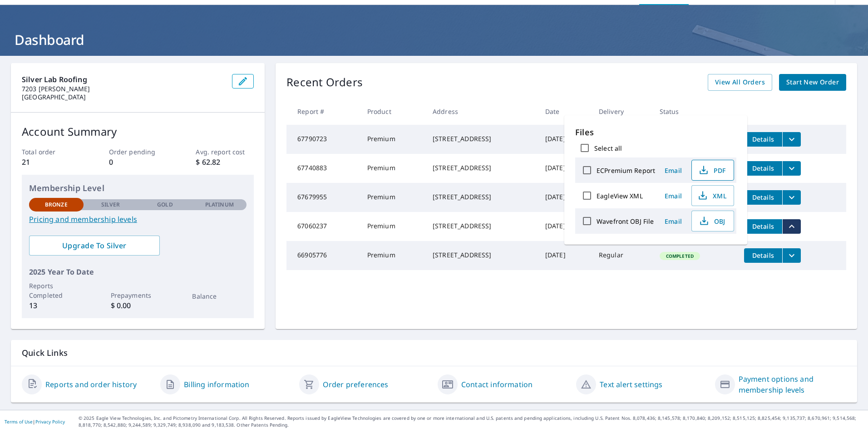 This screenshot has width=868, height=433. Describe the element at coordinates (482, 111) in the screenshot. I see `th: Address` at that location.